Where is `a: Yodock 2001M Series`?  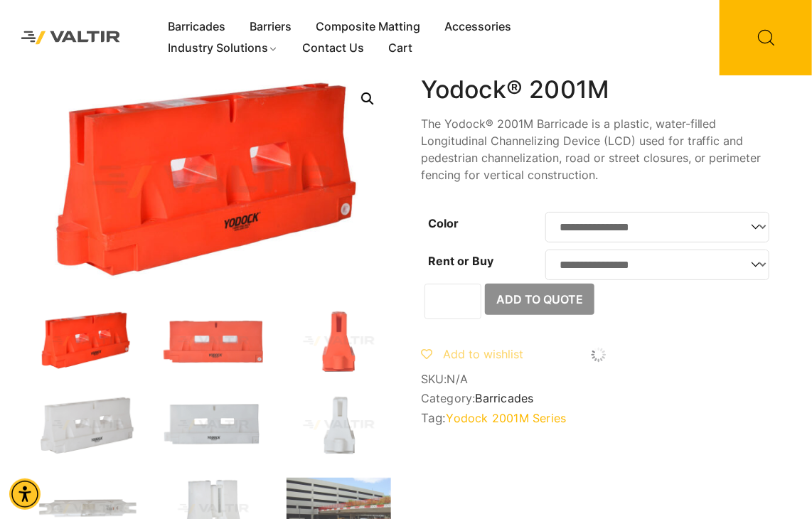
a: Yodock 2001M Series is located at coordinates (506, 418).